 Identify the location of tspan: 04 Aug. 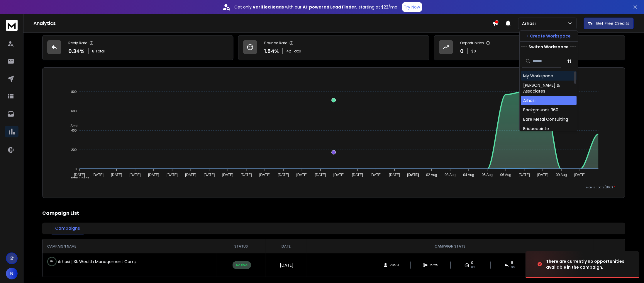
(468, 175).